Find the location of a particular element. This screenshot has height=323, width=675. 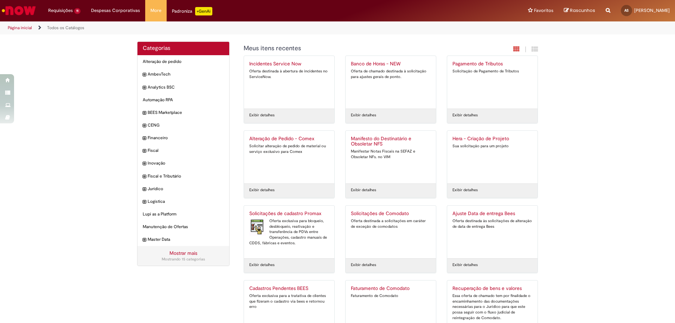

i: expandir categoria Inovação is located at coordinates (144, 164).